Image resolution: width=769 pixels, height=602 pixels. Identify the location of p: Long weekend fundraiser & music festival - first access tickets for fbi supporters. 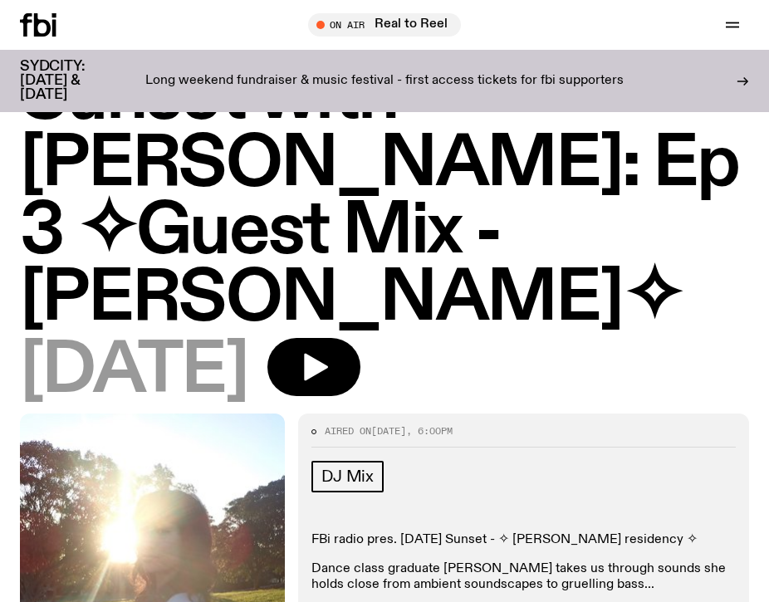
(384, 81).